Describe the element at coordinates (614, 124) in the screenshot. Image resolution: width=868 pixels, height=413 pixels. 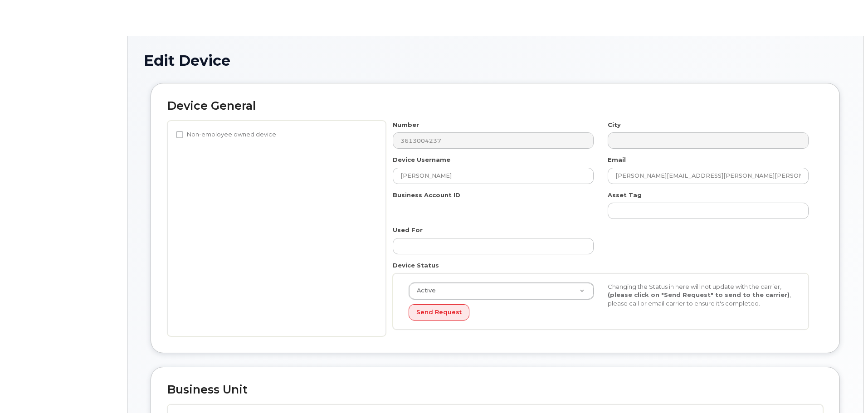
I see `label: City` at that location.